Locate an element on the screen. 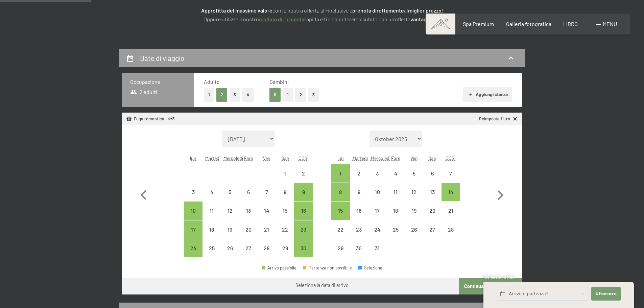 The height and width of the screenshot is (308, 644). div: Giovedì 11 dicembre 2025 is located at coordinates (396, 192).